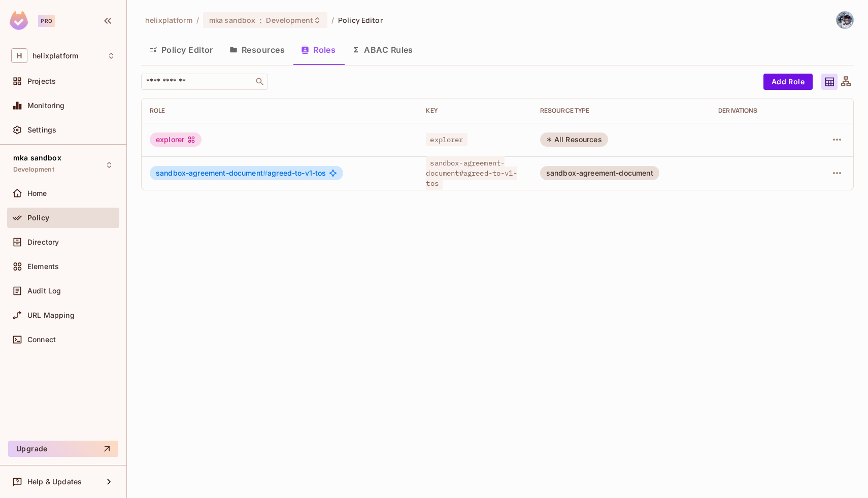 The height and width of the screenshot is (498, 868). I want to click on div: sandbox-agreement-document, so click(600, 173).